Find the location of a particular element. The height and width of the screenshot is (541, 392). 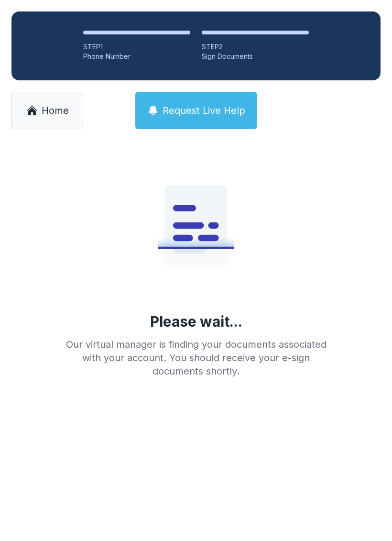

div: Phone Number is located at coordinates (136, 56).